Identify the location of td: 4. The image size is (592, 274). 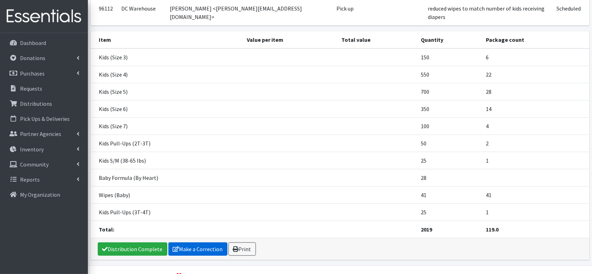
(536, 126).